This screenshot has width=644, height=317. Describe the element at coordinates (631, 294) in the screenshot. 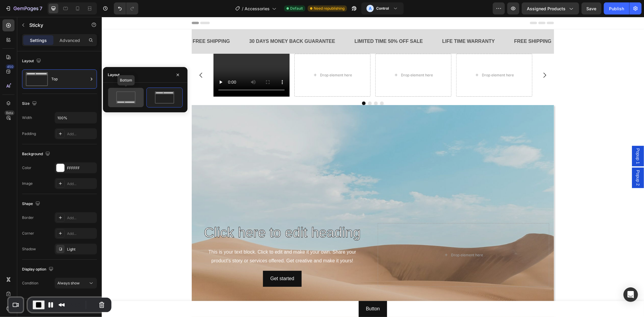

I see `div: Open Intercom Messenger` at that location.